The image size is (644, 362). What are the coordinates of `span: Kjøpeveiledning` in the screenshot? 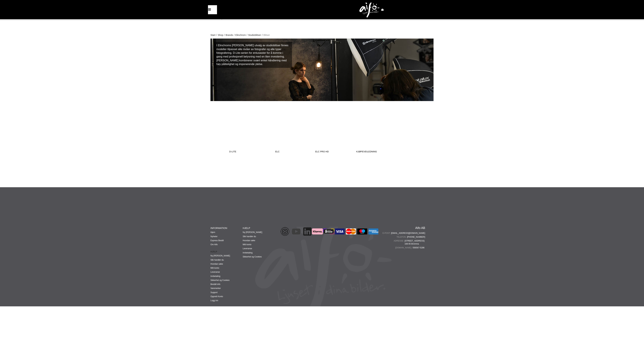 It's located at (367, 152).